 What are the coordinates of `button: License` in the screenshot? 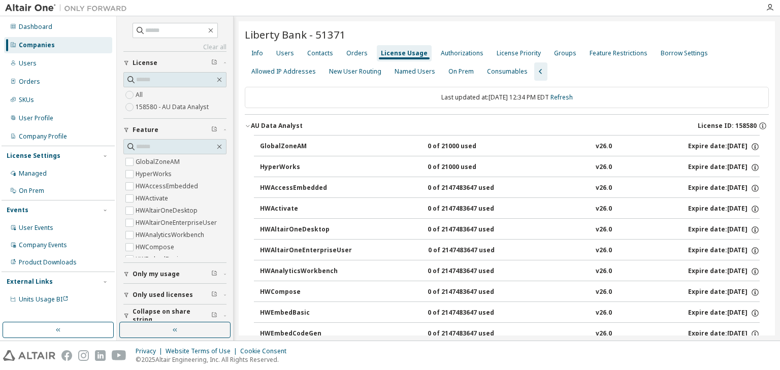 It's located at (175, 63).